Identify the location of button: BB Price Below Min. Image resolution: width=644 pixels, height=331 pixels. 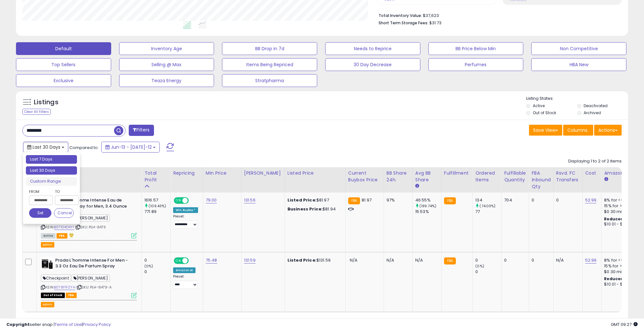
(476, 49).